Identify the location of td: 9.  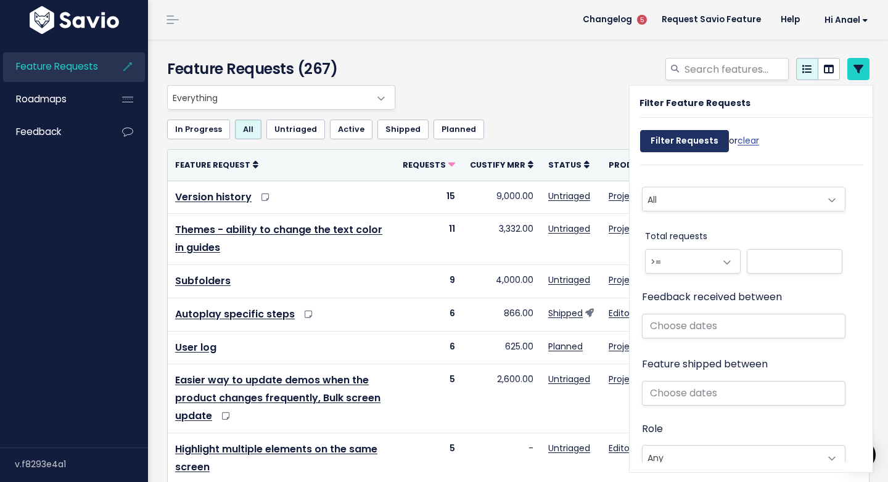
(429, 281).